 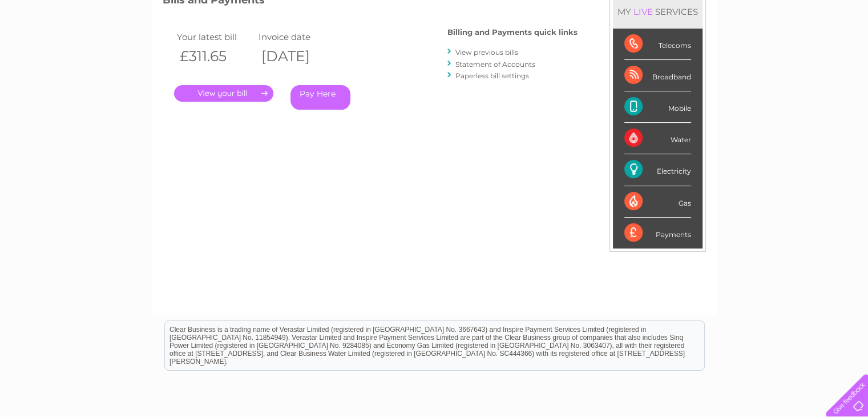 I want to click on a: Pay Here, so click(x=320, y=97).